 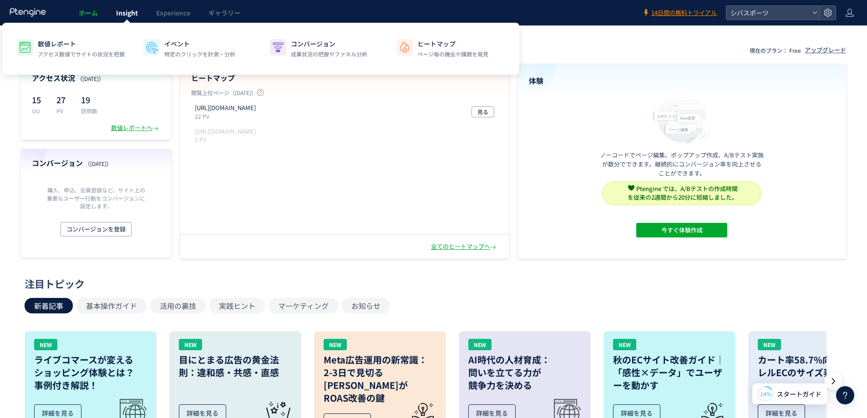 I want to click on p: ページ毎の機会や課題を発見, so click(x=453, y=54).